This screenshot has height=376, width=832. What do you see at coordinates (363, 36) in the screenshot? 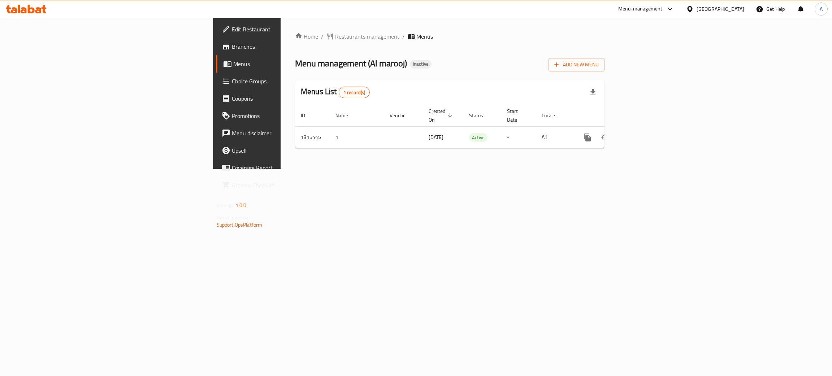
I see `a: Restaurants management` at bounding box center [363, 36].